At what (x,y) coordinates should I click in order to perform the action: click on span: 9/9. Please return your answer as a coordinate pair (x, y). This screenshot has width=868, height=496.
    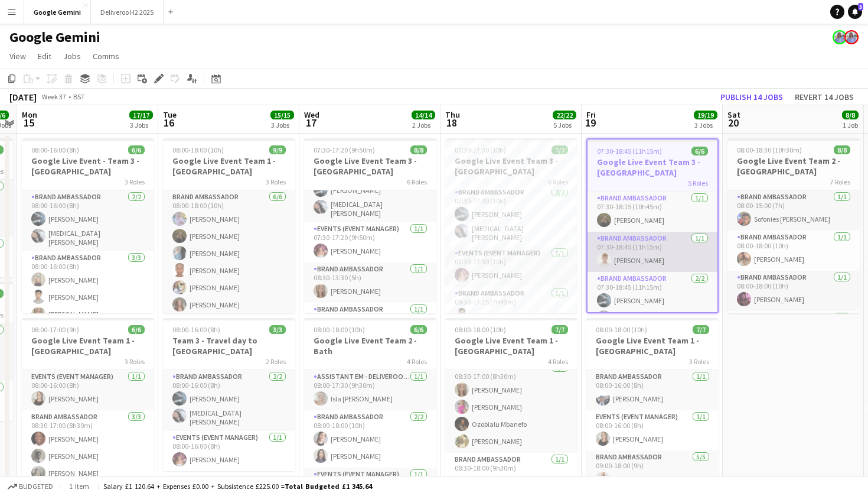
    Looking at the image, I should click on (278, 149).